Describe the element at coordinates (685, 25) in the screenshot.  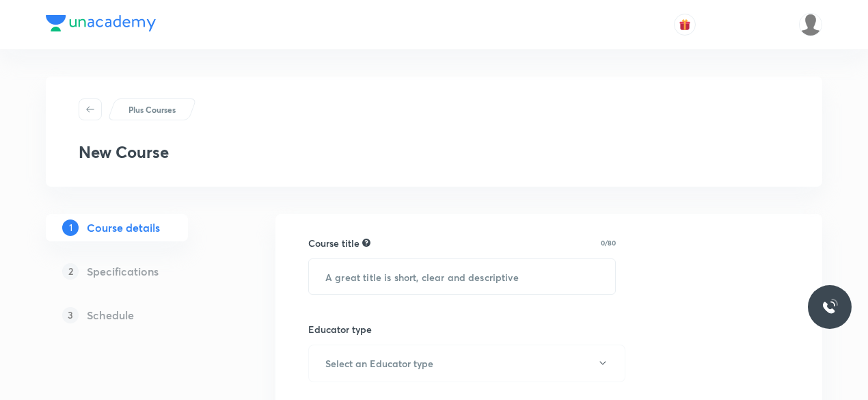
I see `img: avatar` at that location.